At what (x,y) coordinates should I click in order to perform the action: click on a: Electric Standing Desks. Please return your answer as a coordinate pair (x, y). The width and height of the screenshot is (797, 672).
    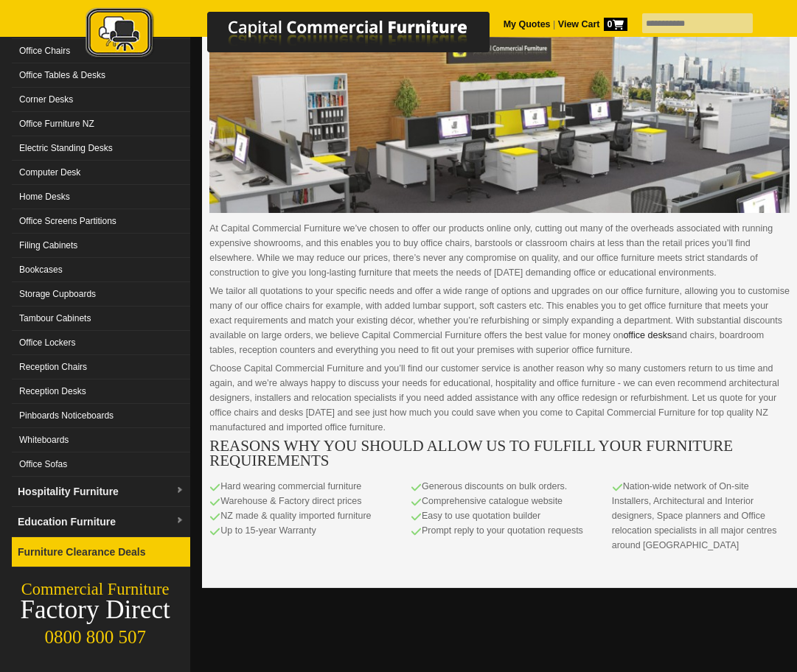
    Looking at the image, I should click on (101, 148).